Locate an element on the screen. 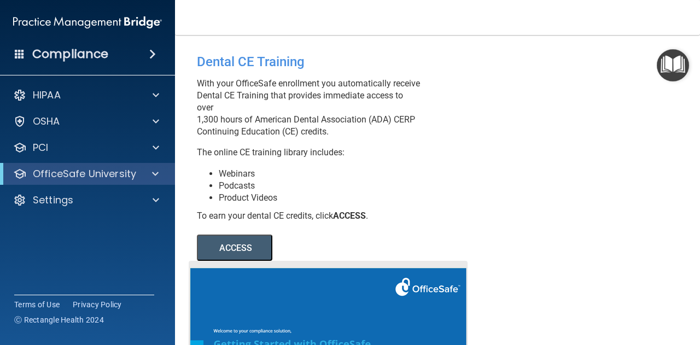 The height and width of the screenshot is (345, 700). img: PMB logo is located at coordinates (88, 22).